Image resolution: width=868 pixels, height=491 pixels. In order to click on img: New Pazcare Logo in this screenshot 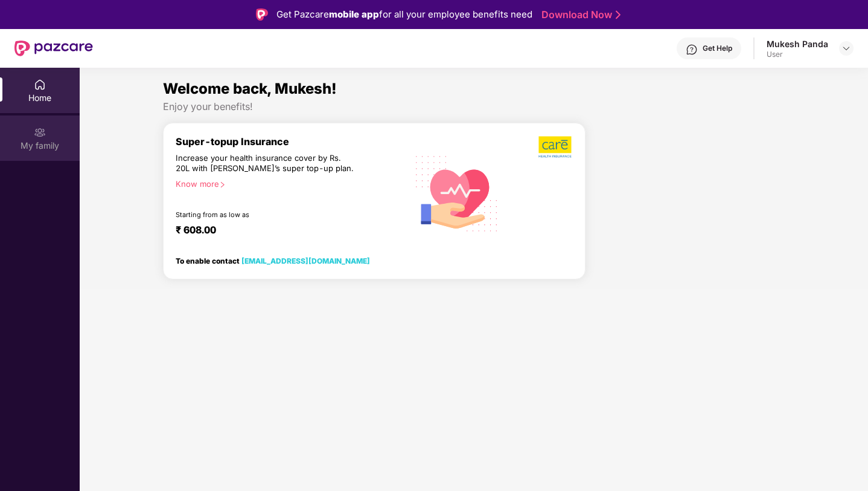, I will do `click(54, 48)`.